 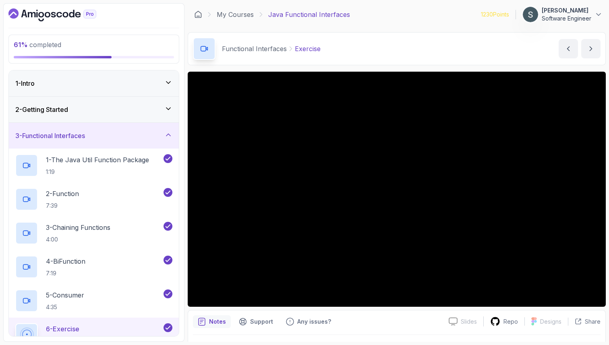 I want to click on span: completed, so click(x=37, y=45).